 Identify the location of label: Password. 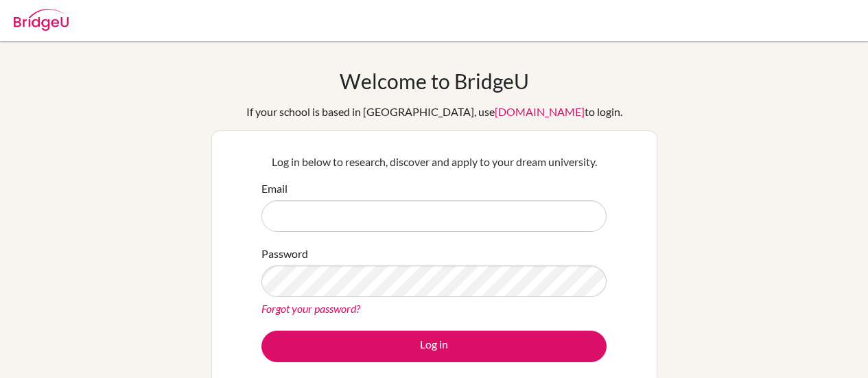
(285, 254).